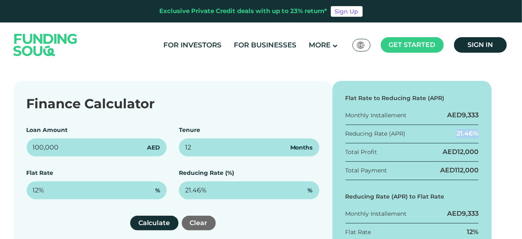 The height and width of the screenshot is (239, 522). I want to click on span: Months, so click(301, 148).